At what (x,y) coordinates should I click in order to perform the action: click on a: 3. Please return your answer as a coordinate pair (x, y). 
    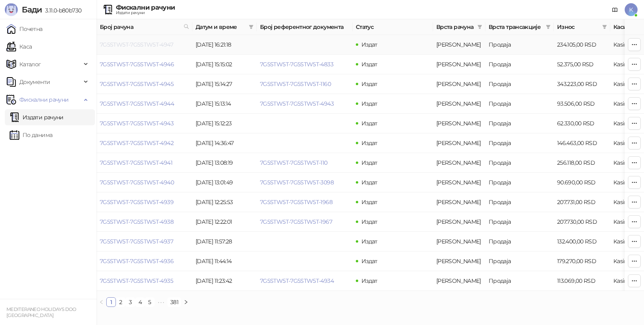
    Looking at the image, I should click on (130, 302).